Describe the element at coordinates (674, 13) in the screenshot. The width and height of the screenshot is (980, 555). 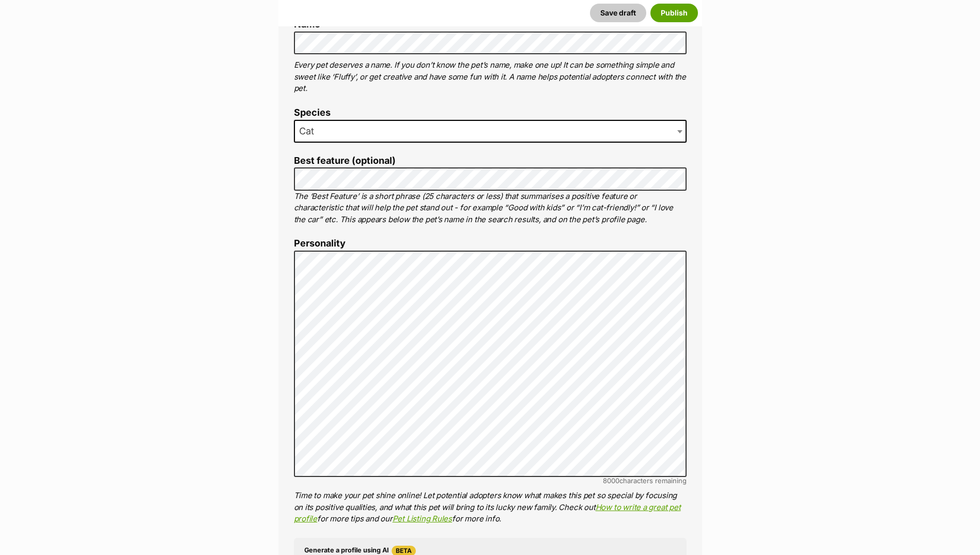
I see `button: Publish` at that location.